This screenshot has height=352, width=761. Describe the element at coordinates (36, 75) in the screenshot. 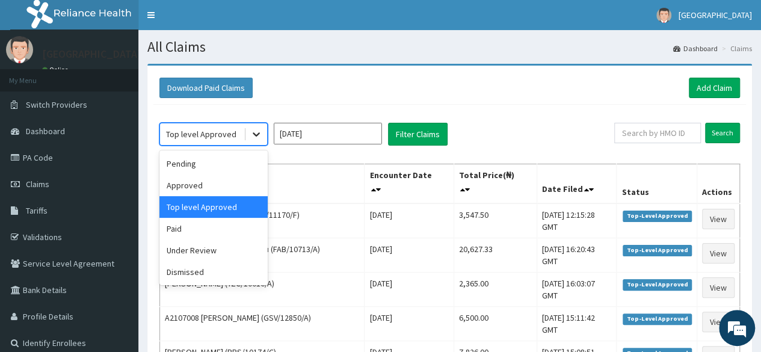

I see `img: d_794563401_company_1708531726252_794563401` at that location.